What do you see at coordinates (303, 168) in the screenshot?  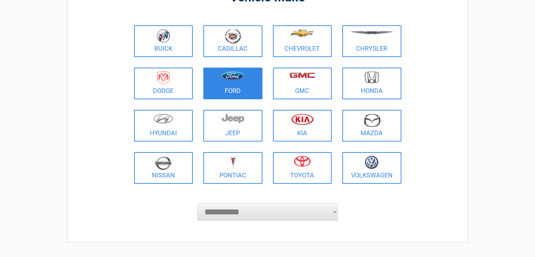 I see `a: Toyota` at bounding box center [303, 168].